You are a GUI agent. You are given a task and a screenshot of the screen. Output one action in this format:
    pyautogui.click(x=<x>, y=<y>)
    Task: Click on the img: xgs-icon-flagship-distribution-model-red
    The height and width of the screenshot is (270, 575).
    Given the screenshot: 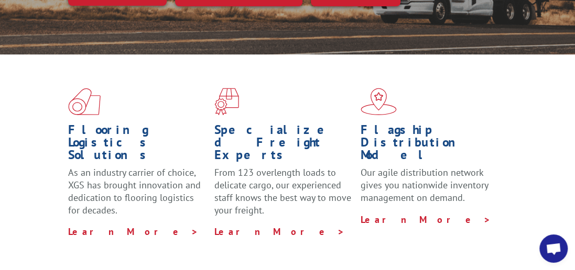 What is the action you would take?
    pyautogui.click(x=378, y=102)
    